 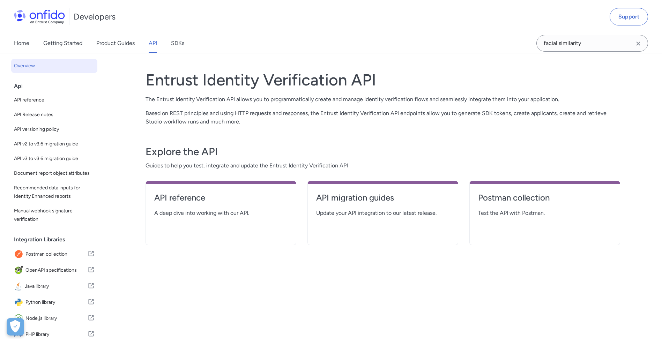 I want to click on h3: Explore the API, so click(x=383, y=152).